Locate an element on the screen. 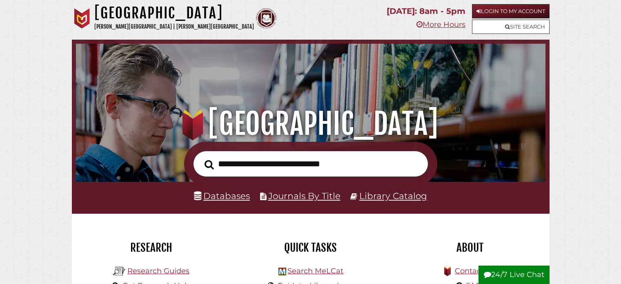  a: More Hours is located at coordinates (441, 25).